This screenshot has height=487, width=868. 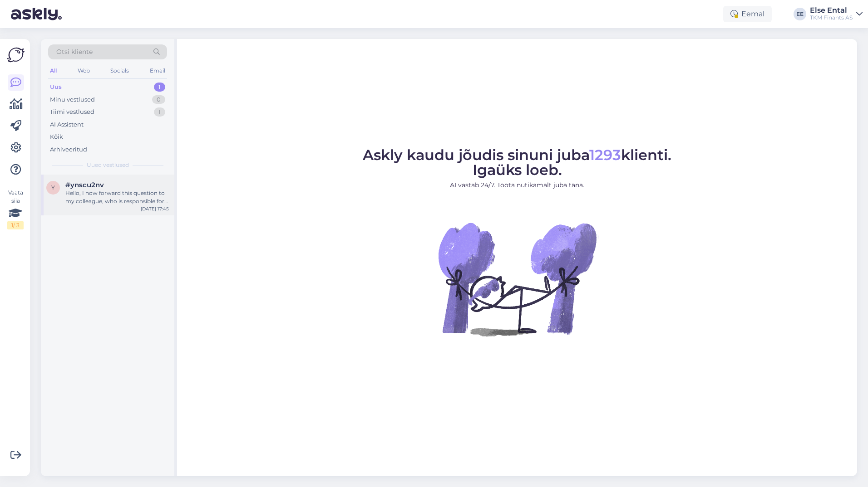 What do you see at coordinates (67, 125) in the screenshot?
I see `div: AI Assistent` at bounding box center [67, 125].